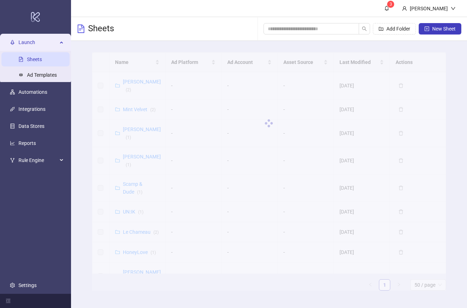  What do you see at coordinates (386, 8) in the screenshot?
I see `span: bell` at bounding box center [386, 8].